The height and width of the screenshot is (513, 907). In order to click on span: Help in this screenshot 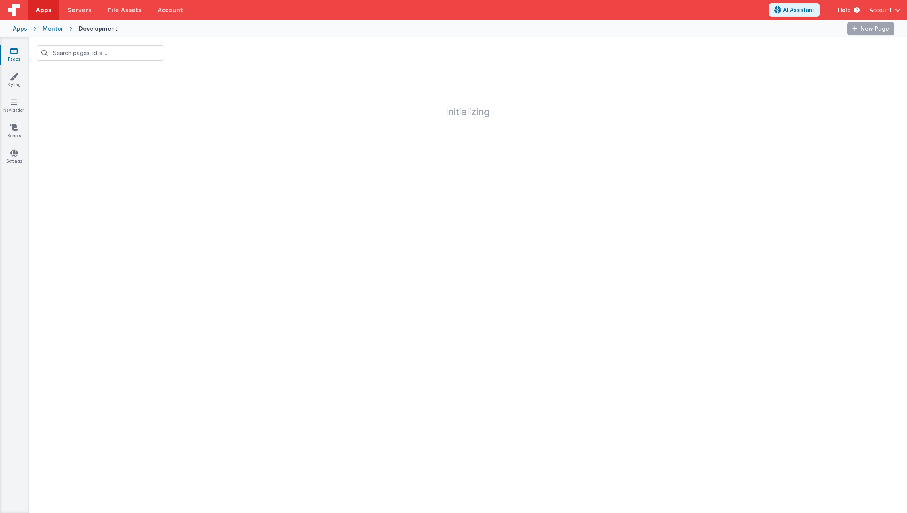, I will do `click(844, 10)`.